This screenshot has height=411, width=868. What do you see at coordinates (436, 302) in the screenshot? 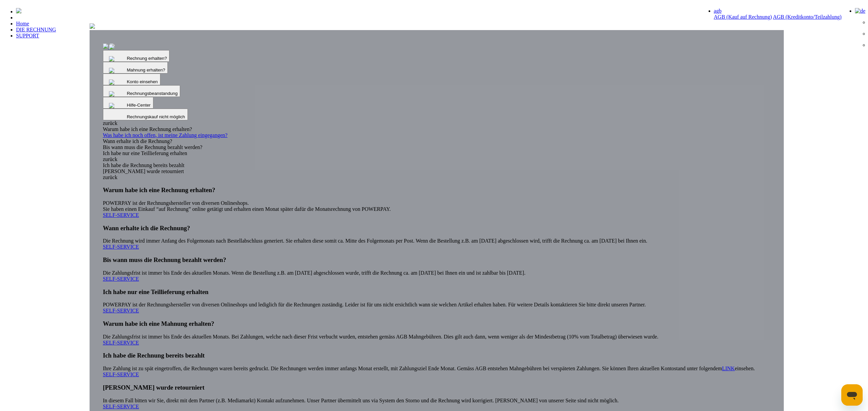
I see `div: POWERPAY ist der Rechnungshersteller von diversen Onlineshops und lediglich für die Rechnungen zu...` at bounding box center [436, 302].